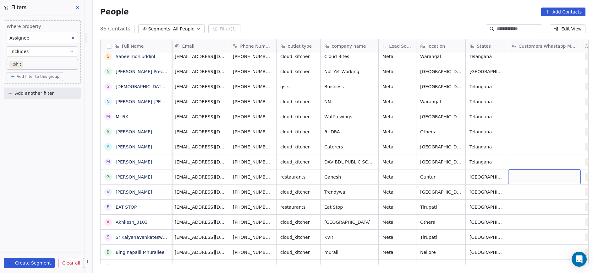  What do you see at coordinates (298, 87) in the screenshot?
I see `span: qsrs` at bounding box center [298, 87].